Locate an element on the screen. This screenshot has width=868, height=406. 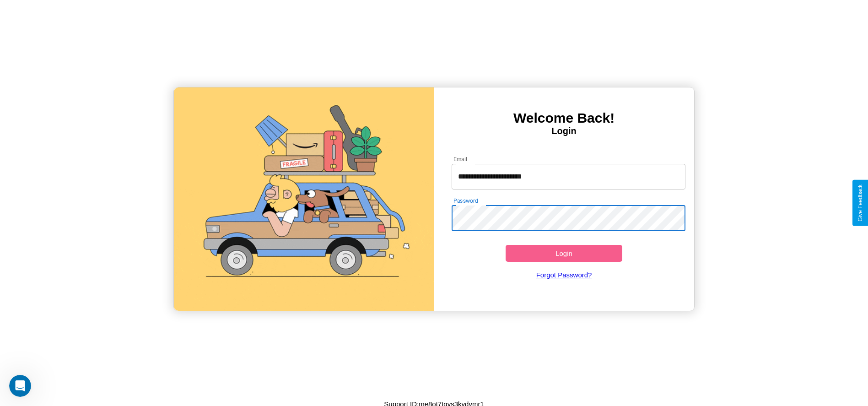
a: Forgot Password? is located at coordinates (564, 274).